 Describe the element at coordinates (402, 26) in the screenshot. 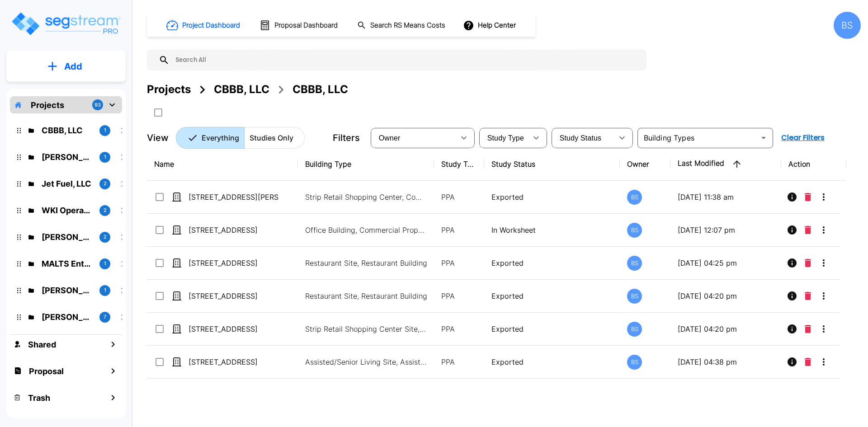

I see `button: Search RS Means Costs` at that location.